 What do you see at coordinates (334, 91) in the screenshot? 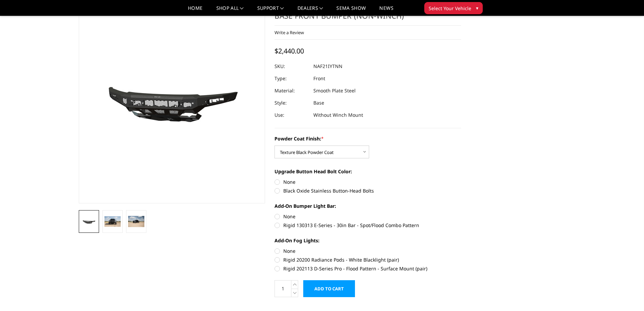
I see `dd: Smooth Plate Steel` at bounding box center [334, 91].